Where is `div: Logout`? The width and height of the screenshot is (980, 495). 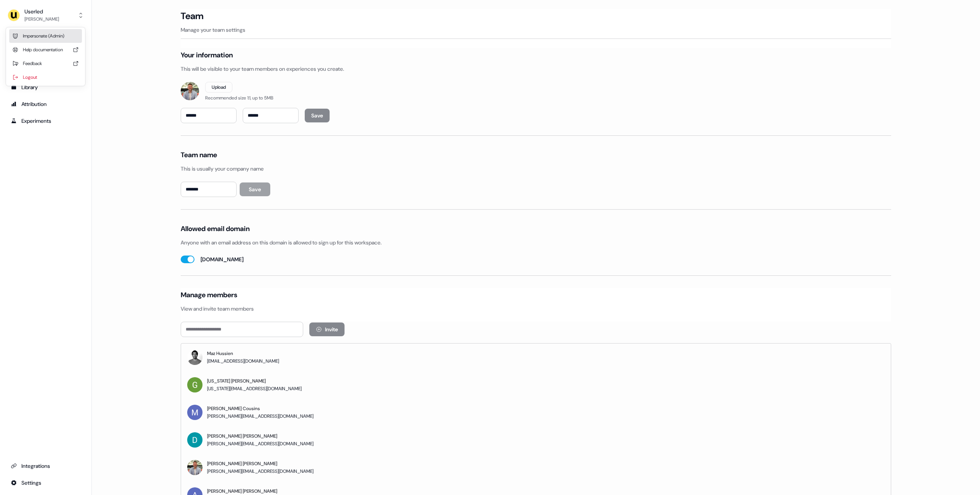 div: Logout is located at coordinates (45, 78).